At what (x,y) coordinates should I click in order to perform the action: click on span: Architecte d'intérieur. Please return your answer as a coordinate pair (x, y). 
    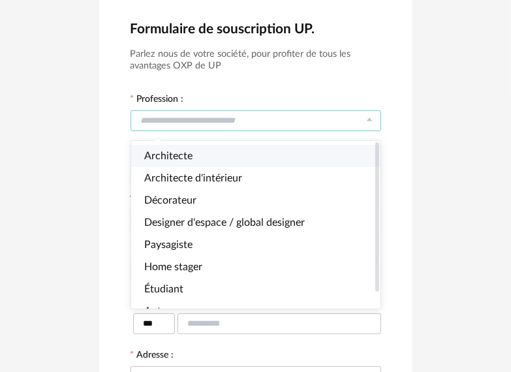
    Looking at the image, I should click on (193, 178).